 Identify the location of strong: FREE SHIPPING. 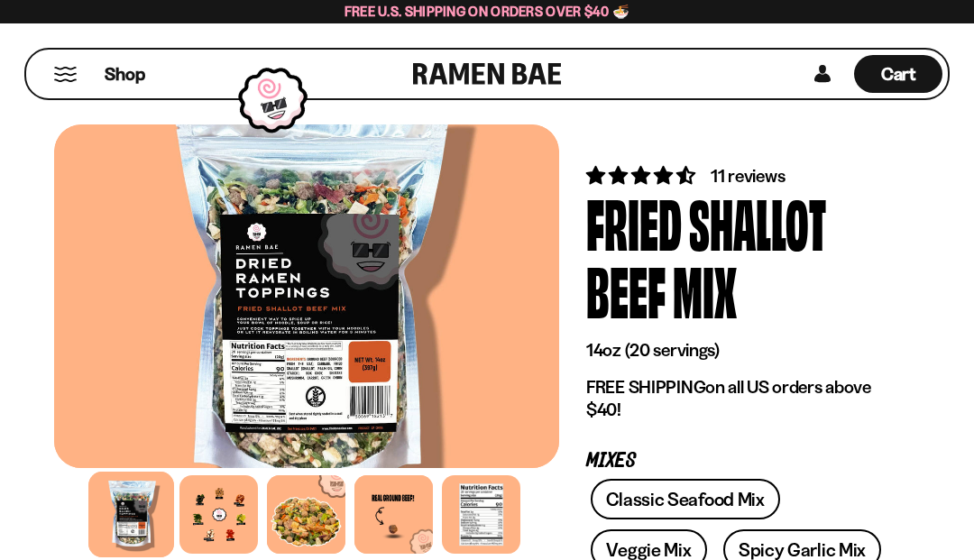
(645, 387).